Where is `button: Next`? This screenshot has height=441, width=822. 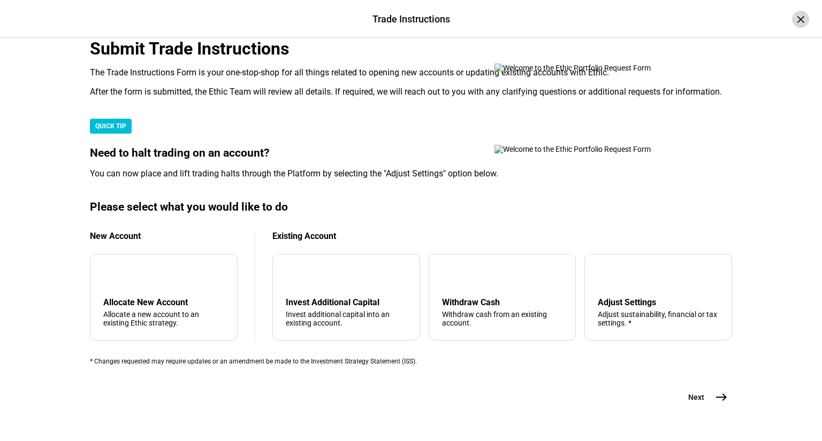 button: Next is located at coordinates (703, 397).